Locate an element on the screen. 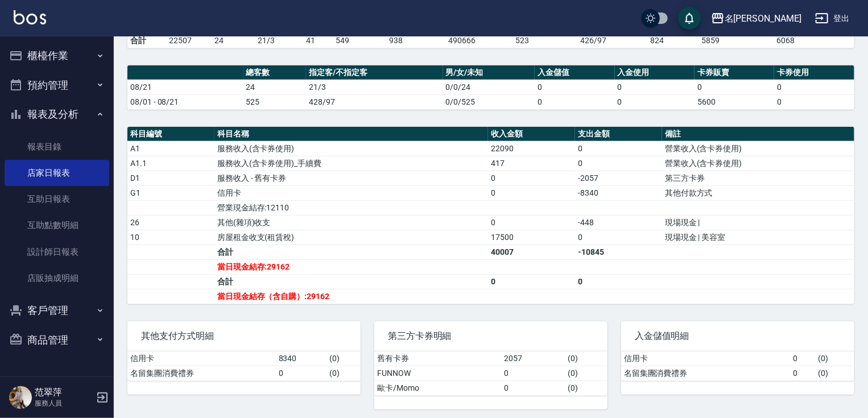  th: 科目名稱 is located at coordinates (351, 134).